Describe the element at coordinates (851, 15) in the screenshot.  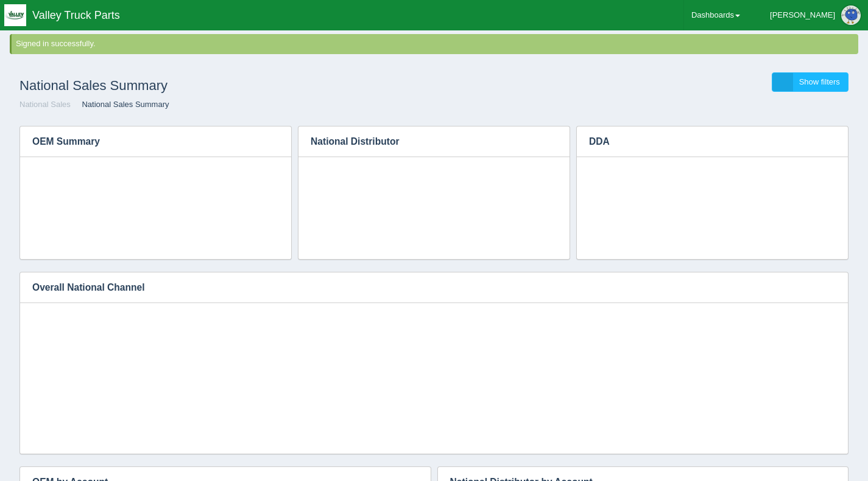
I see `img: Profile Picture` at that location.